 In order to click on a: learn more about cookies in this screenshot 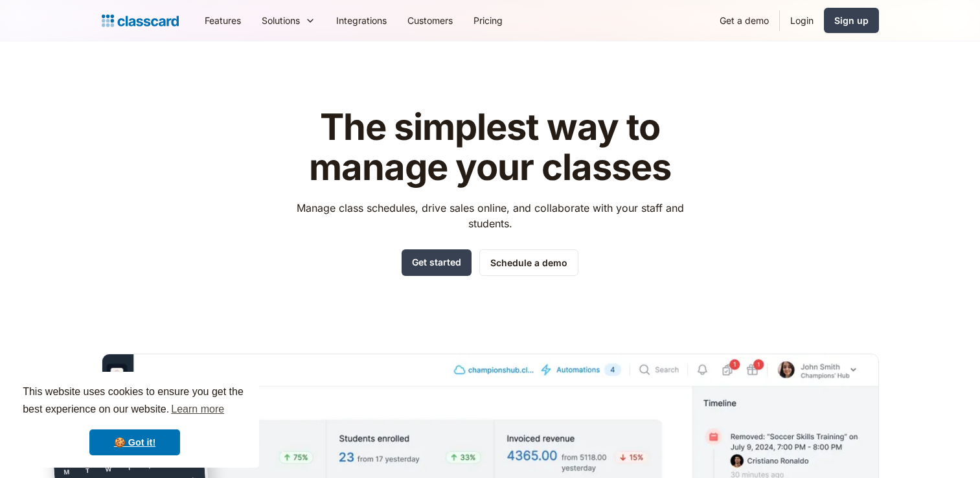, I will do `click(198, 409)`.